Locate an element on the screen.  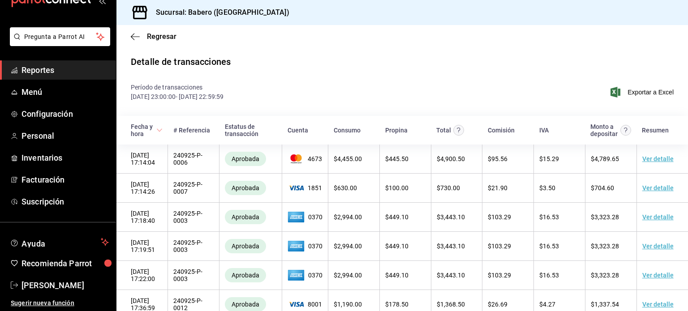
span: $ 178.50 is located at coordinates (397, 305).